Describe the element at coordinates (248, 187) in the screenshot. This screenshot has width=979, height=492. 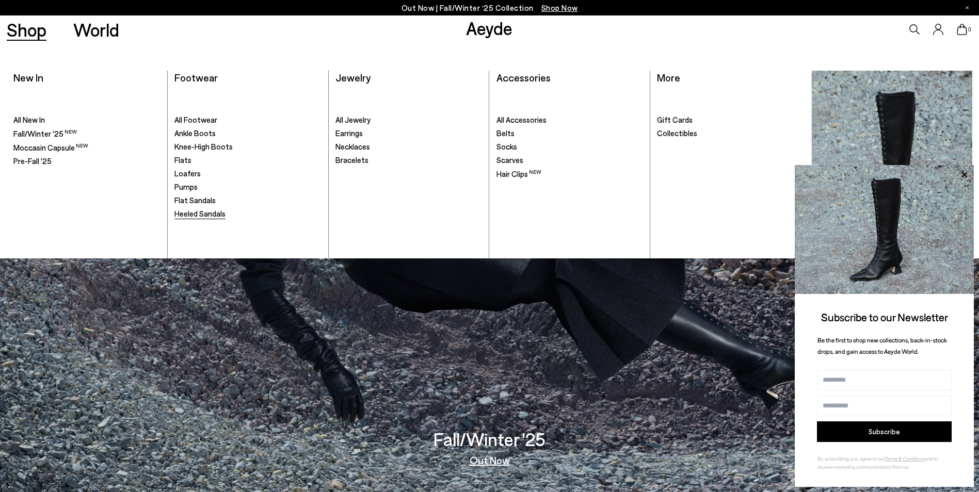
I see `a: Pumps` at that location.